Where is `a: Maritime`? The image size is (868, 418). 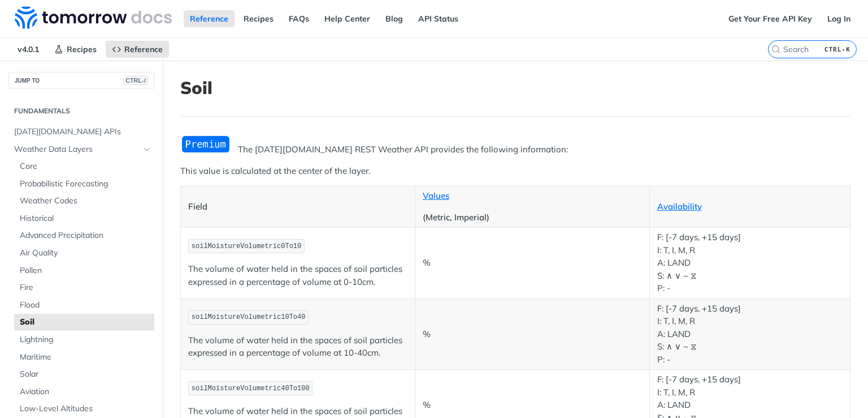 a: Maritime is located at coordinates (84, 357).